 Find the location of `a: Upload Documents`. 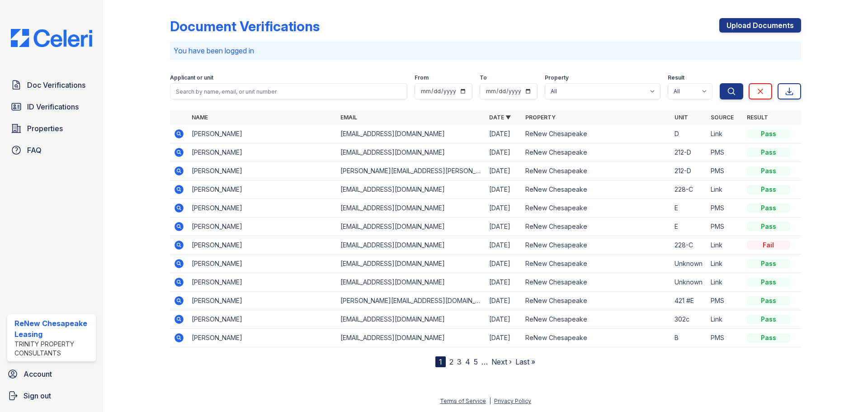

a: Upload Documents is located at coordinates (760, 25).